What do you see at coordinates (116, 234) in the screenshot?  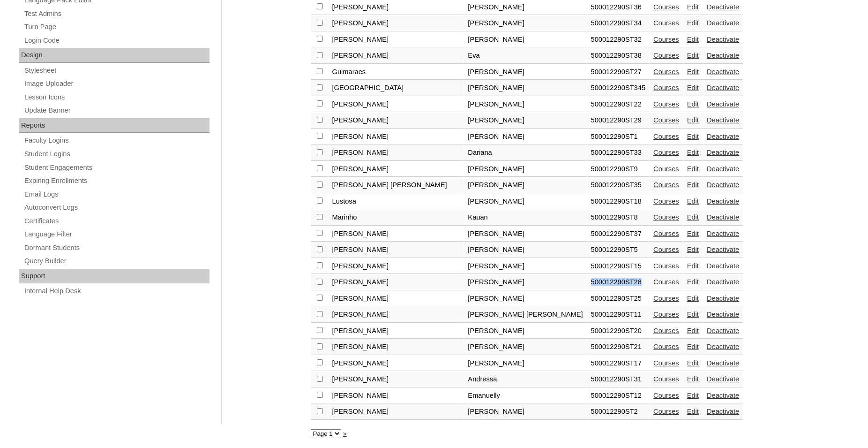 I see `a: Language Filter` at bounding box center [116, 234].